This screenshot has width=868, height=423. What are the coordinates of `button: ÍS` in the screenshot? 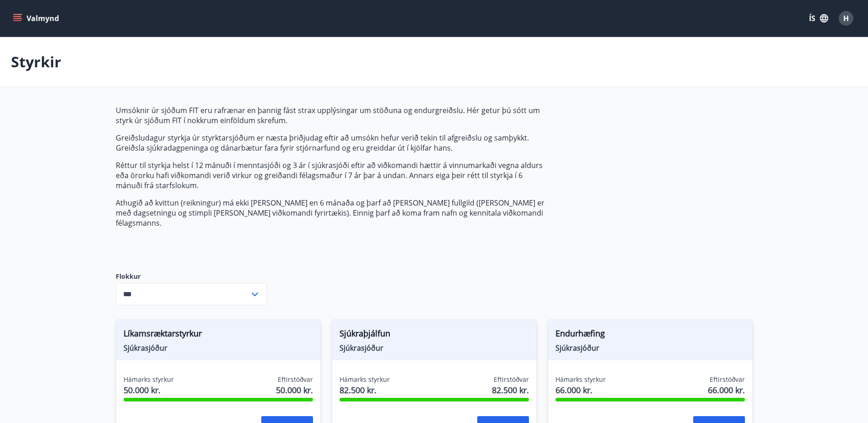 It's located at (818, 19).